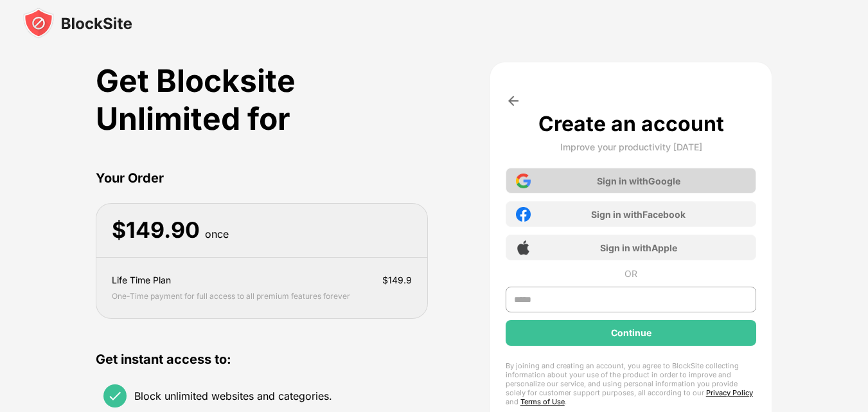  I want to click on img: blocksite-icon-black.svg, so click(77, 23).